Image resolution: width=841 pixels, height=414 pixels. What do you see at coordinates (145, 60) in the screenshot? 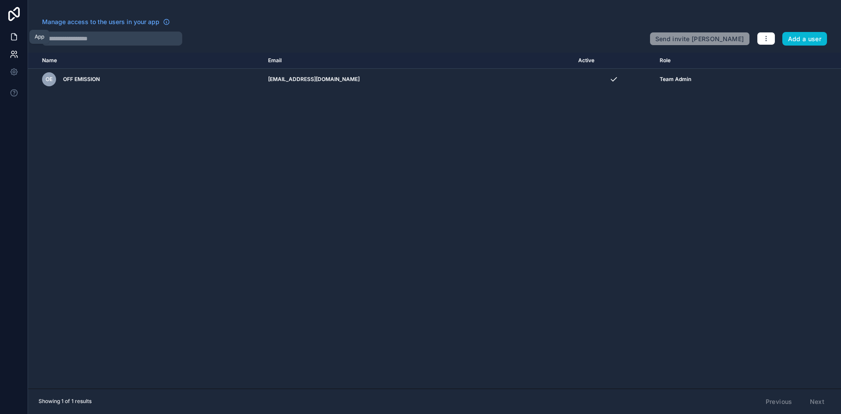
I see `th: Name` at bounding box center [145, 60].